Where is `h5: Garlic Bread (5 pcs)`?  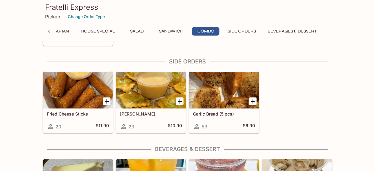
h5: Garlic Bread (5 pcs) is located at coordinates (224, 114).